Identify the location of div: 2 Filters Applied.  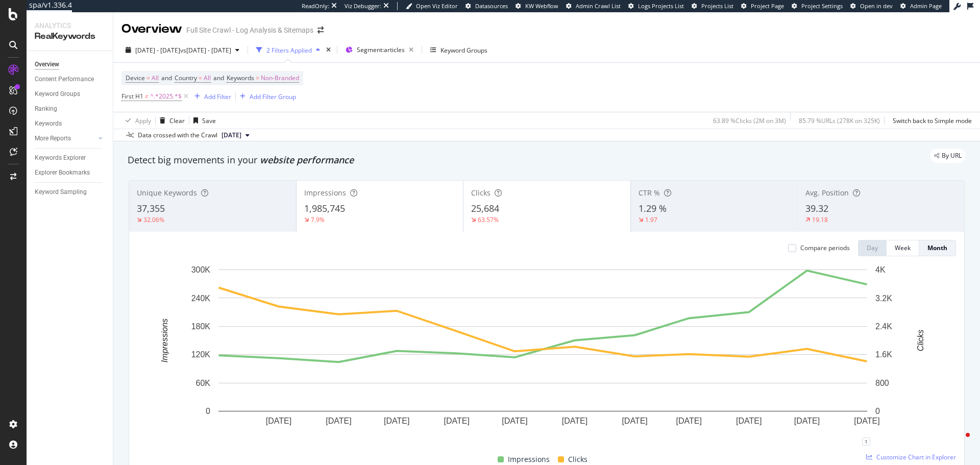
(289, 50).